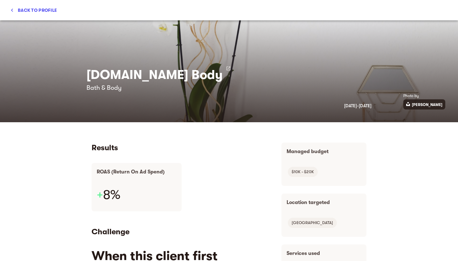 This screenshot has width=458, height=261. What do you see at coordinates (411, 96) in the screenshot?
I see `span: Photo by` at bounding box center [411, 96].